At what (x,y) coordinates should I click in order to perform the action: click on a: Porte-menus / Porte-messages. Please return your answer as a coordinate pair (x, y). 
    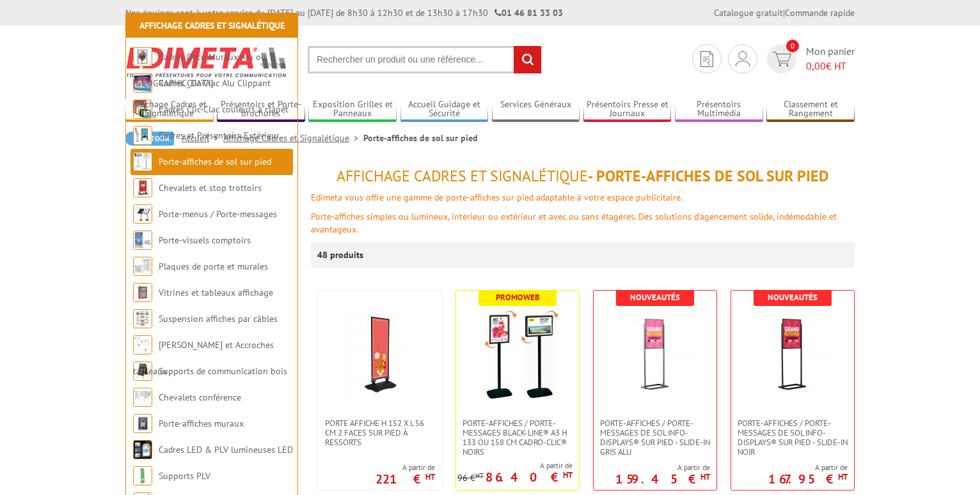
    Looking at the image, I should click on (218, 214).